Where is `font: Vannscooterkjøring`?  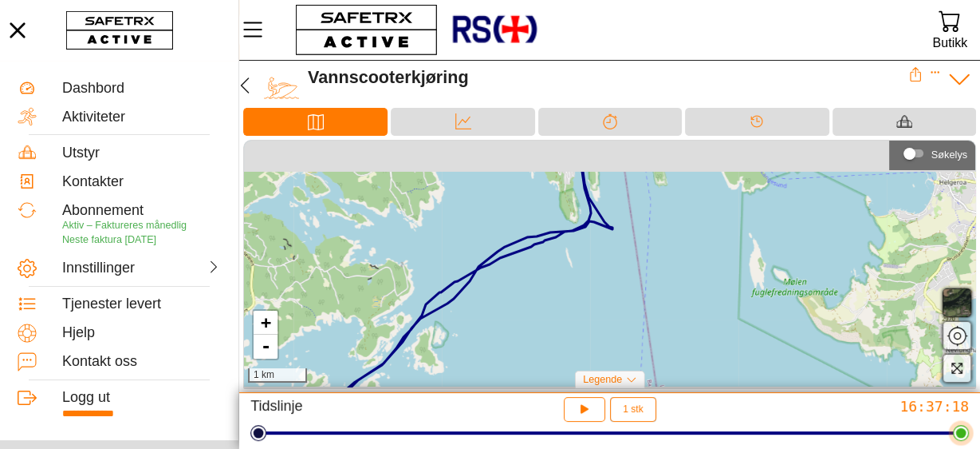 font: Vannscooterkjøring is located at coordinates (389, 77).